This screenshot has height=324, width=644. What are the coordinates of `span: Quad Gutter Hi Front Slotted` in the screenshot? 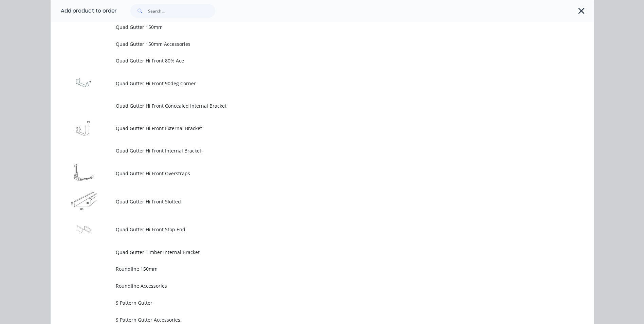 It's located at (307, 202).